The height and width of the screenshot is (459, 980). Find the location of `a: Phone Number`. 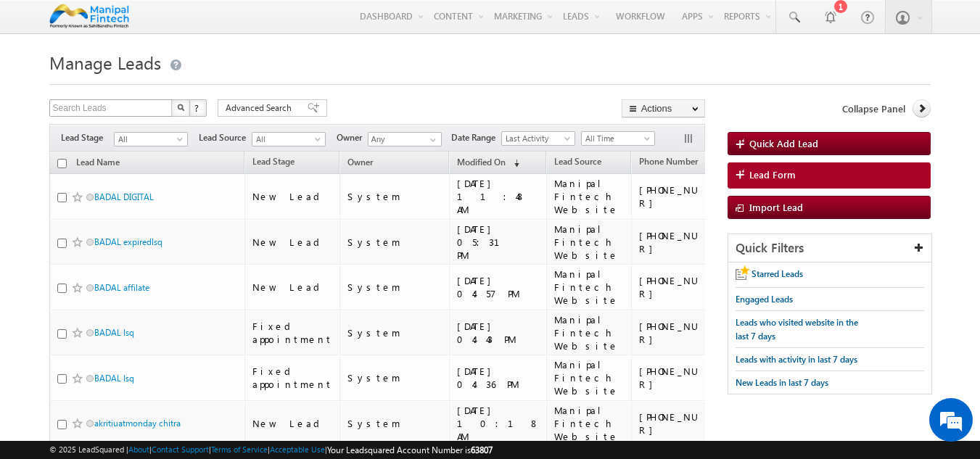

a: Phone Number is located at coordinates (668, 163).